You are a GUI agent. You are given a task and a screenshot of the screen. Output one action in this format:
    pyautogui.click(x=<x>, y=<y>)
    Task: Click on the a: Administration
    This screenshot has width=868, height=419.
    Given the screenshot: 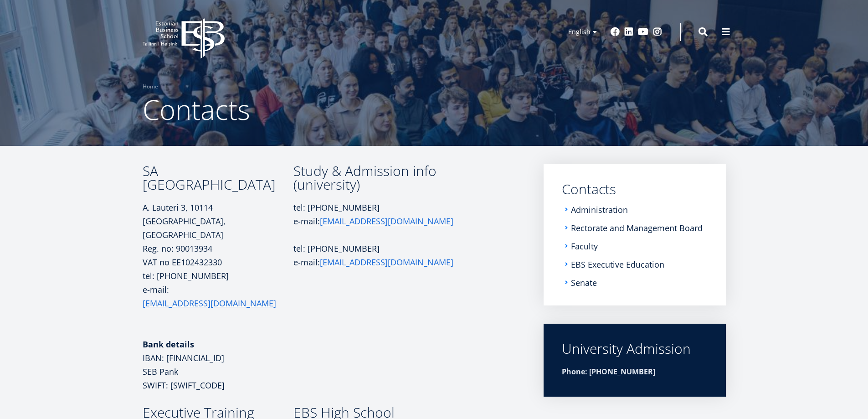 What is the action you would take?
    pyautogui.click(x=600, y=210)
    